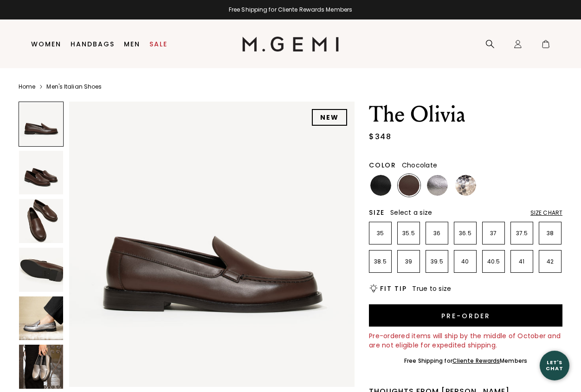  What do you see at coordinates (74, 87) in the screenshot?
I see `a: Men's Italian Shoes` at bounding box center [74, 87].